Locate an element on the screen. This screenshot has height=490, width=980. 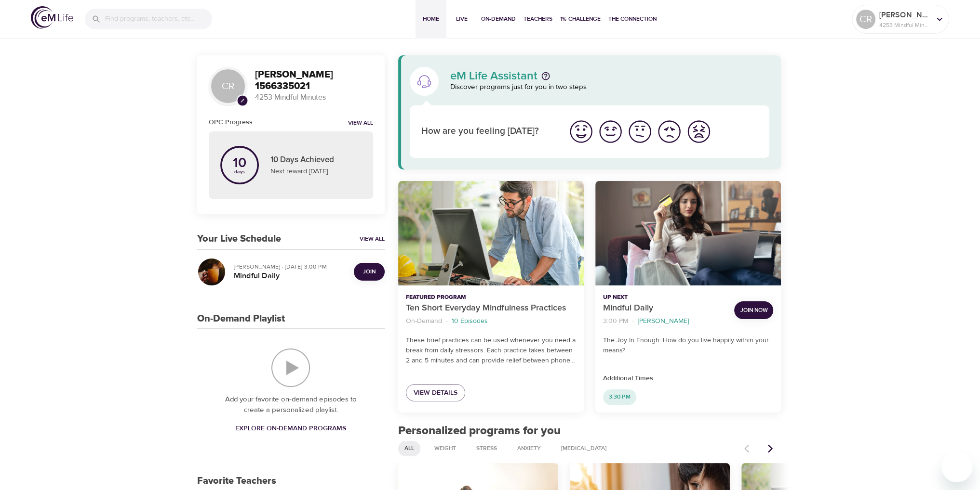
span: Anxiety is located at coordinates (528, 448).